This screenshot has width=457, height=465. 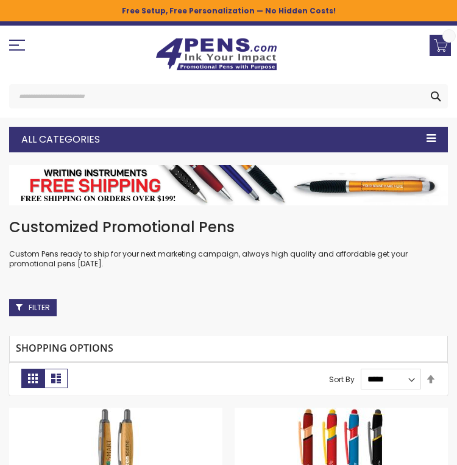 What do you see at coordinates (116, 412) in the screenshot?
I see `a: Bamboo Sophisticate Pen - ColorJet Imprint` at bounding box center [116, 412].